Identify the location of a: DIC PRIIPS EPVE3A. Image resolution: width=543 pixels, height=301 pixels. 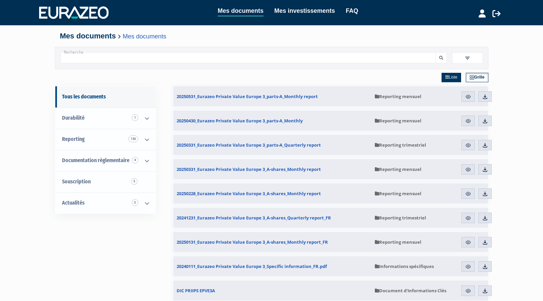
(272, 291).